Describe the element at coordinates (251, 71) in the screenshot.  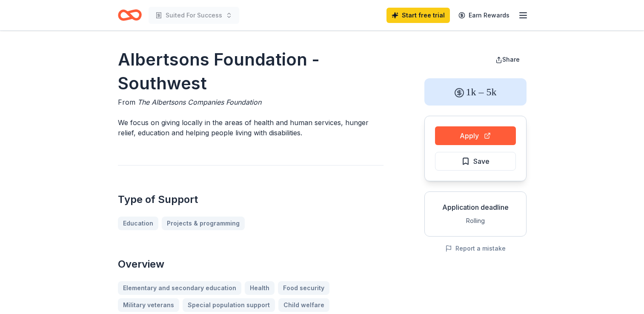
I see `h1: Albertsons Foundation - Southwest` at that location.